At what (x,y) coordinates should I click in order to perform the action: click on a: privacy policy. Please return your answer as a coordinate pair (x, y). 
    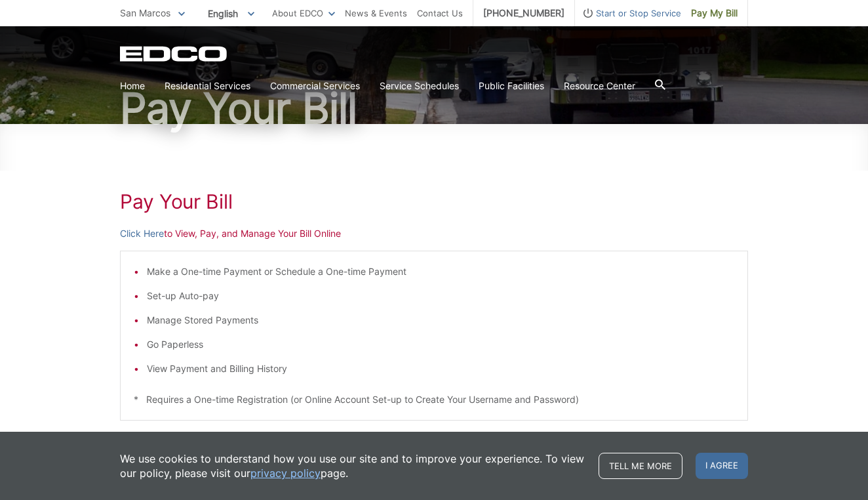
    Looking at the image, I should click on (285, 473).